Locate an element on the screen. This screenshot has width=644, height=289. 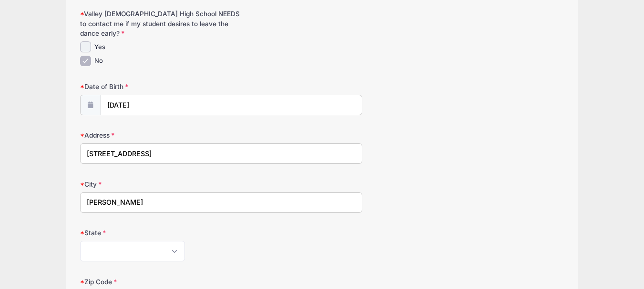
input: mm/dd/yyyy is located at coordinates (231, 104).